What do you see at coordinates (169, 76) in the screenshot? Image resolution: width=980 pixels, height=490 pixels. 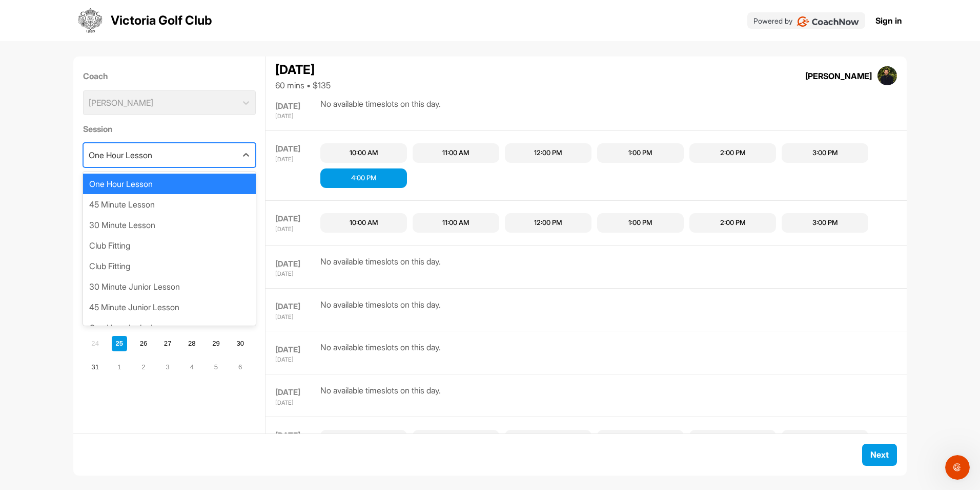 I see `label: Coach` at bounding box center [169, 76].